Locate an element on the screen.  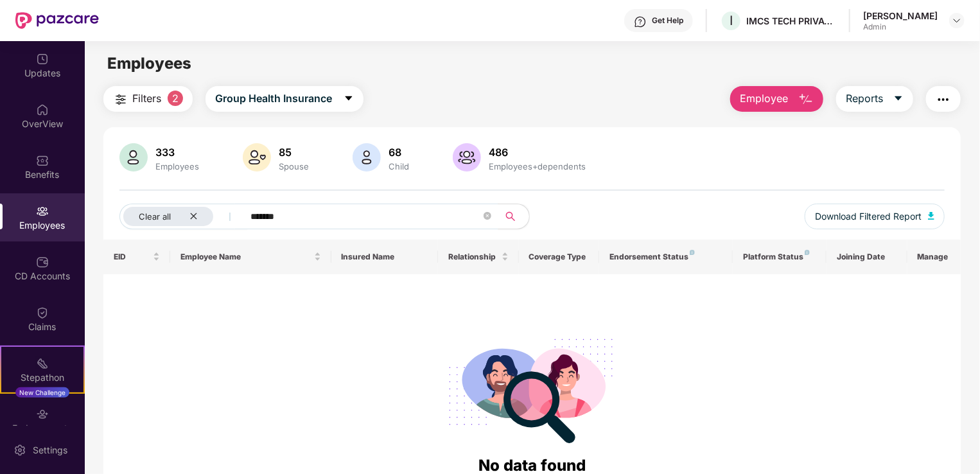
span: Download Filtered Report is located at coordinates (869, 216).